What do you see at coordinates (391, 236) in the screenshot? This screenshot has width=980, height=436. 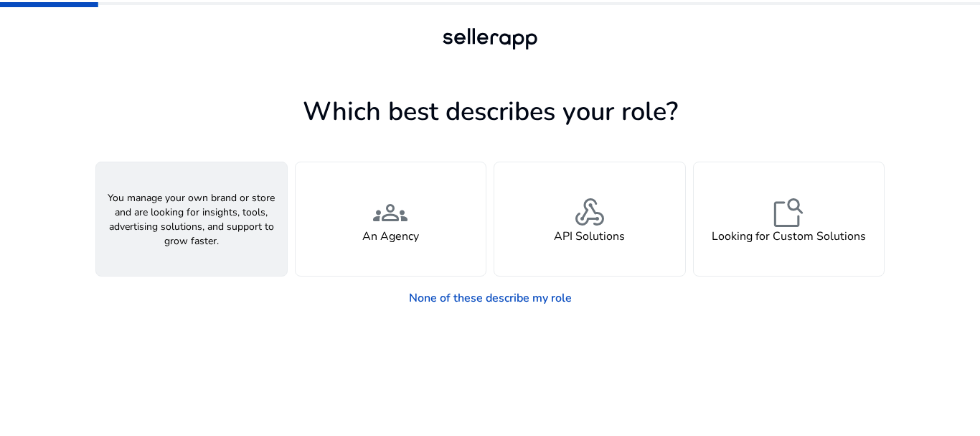 I see `h4: An Agency` at bounding box center [391, 236].